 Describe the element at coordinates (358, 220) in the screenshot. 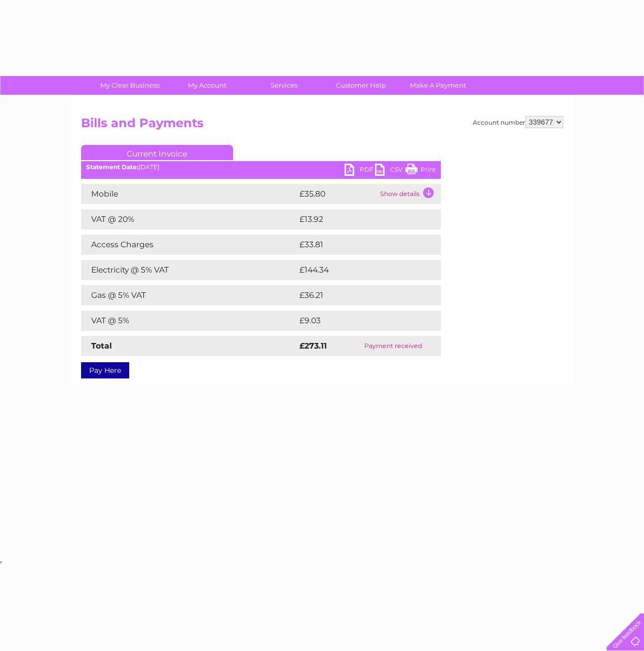

I see `td: £13.92` at that location.